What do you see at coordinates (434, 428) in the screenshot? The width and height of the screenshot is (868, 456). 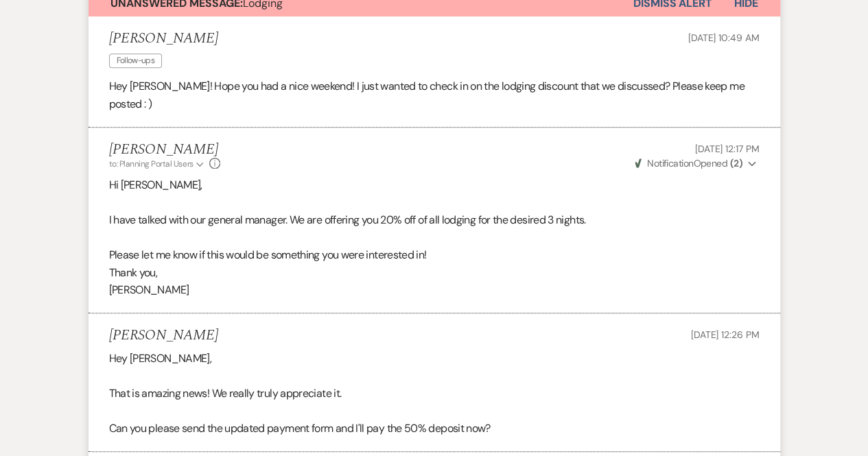 I see `p: Can you please send the updated payment form and I'll pay the 50% deposit now?` at bounding box center [434, 428].